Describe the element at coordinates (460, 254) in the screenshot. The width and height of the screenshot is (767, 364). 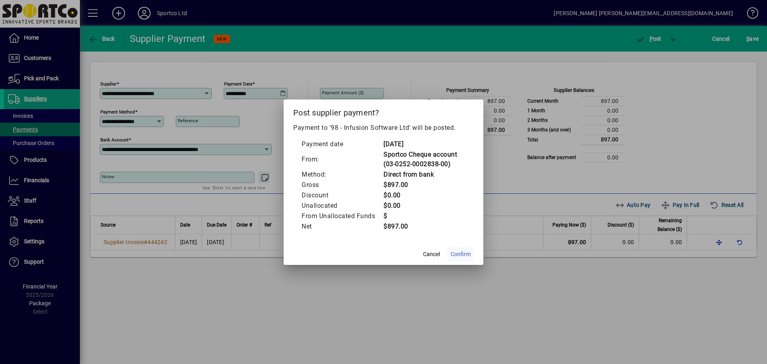
I see `button: Confirm` at that location.